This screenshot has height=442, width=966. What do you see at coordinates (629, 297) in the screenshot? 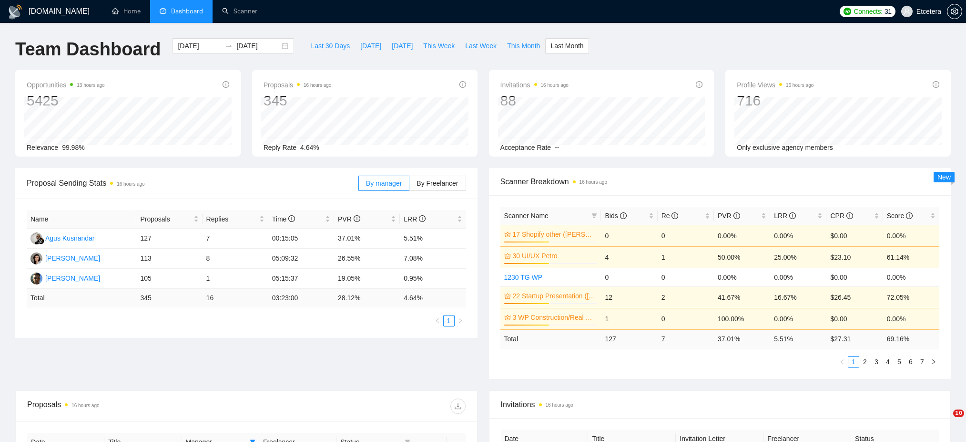
I see `td: 12` at bounding box center [629, 297].